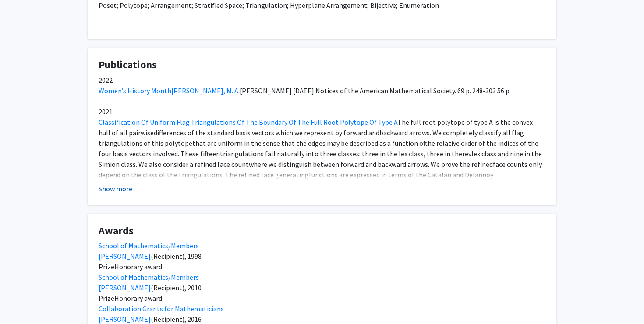 The height and width of the screenshot is (324, 644). What do you see at coordinates (115, 189) in the screenshot?
I see `button: Show more` at bounding box center [115, 189].